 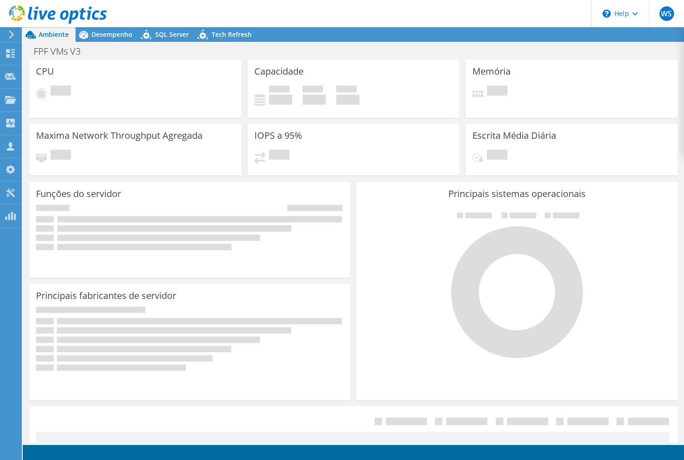 I want to click on span: SQL Server, so click(x=172, y=34).